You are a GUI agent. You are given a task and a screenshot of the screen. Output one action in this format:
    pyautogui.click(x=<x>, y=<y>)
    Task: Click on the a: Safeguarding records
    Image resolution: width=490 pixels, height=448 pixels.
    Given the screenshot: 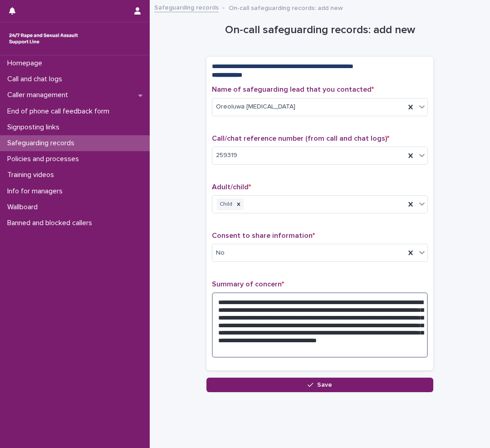 What is the action you would take?
    pyautogui.click(x=186, y=6)
    